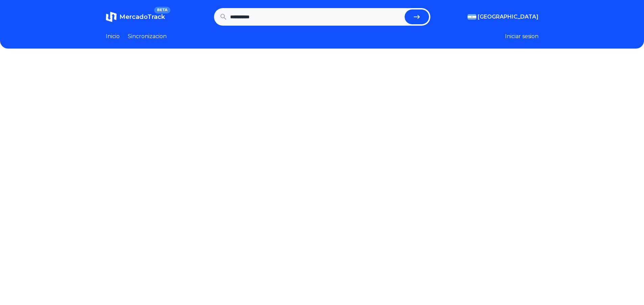  Describe the element at coordinates (135, 17) in the screenshot. I see `a: MercadoTrackBETA` at that location.